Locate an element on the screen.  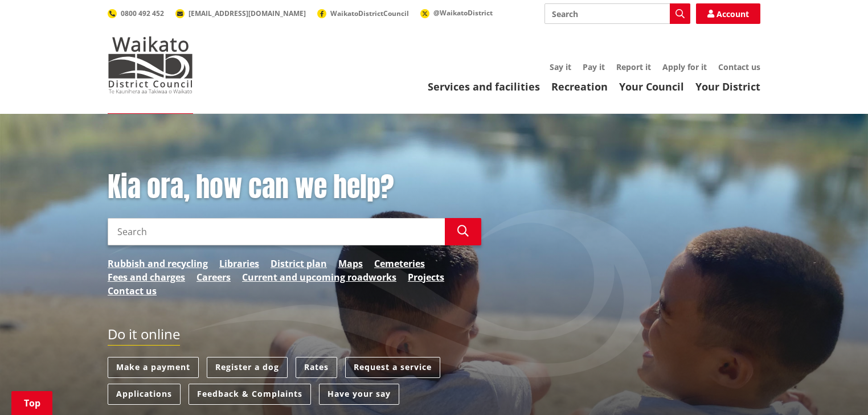
a: Maps is located at coordinates (350, 264).